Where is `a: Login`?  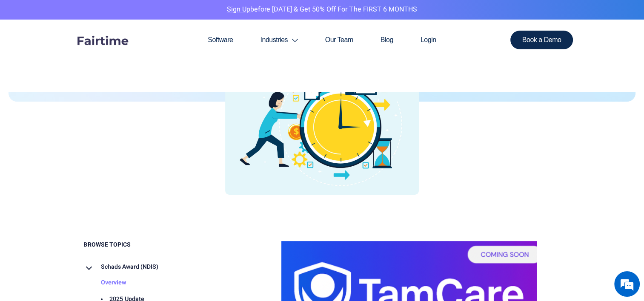
a: Login is located at coordinates (428, 40).